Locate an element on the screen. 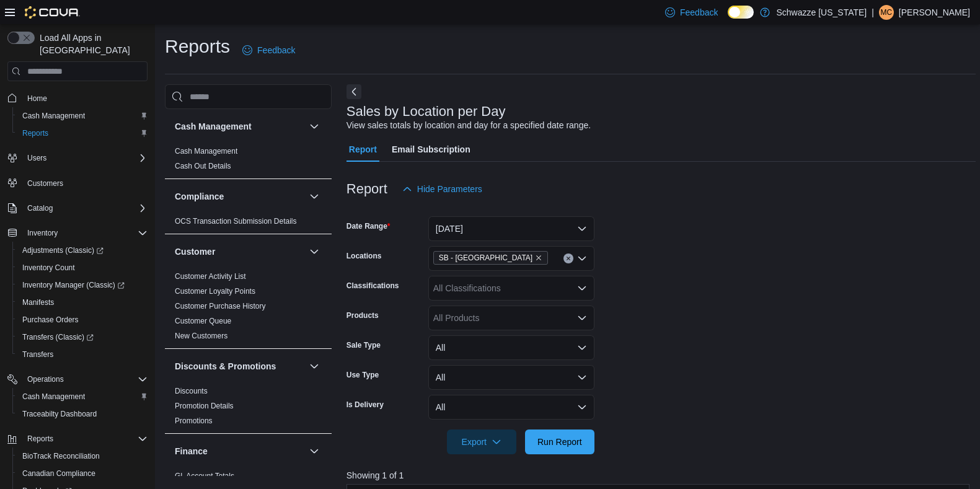 Image resolution: width=980 pixels, height=489 pixels. h3: Report is located at coordinates (367, 189).